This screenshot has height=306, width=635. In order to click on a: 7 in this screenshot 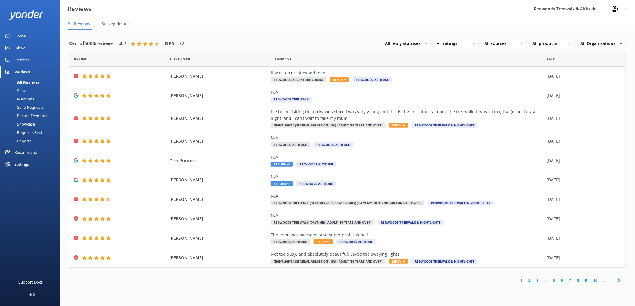, I will do `click(570, 281)`.